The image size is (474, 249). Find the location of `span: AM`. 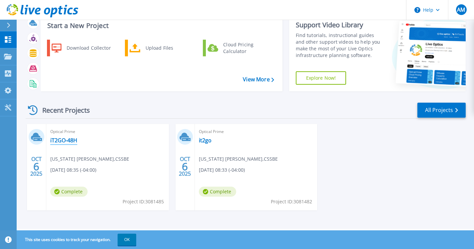

span: AM is located at coordinates (461, 10).